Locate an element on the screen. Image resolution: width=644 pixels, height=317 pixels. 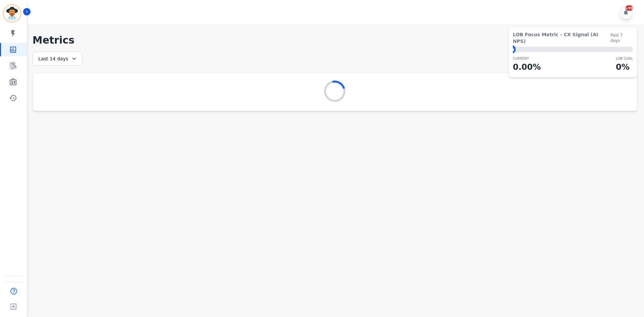
p: 0 % is located at coordinates (625, 67).